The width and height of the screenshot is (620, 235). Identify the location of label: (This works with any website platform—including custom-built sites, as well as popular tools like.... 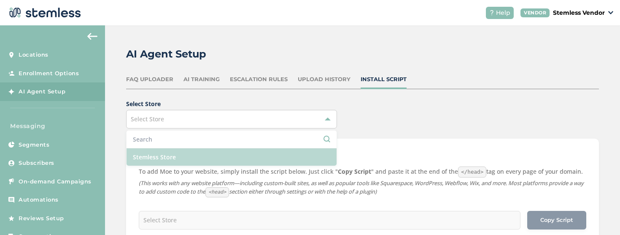
(362, 188).